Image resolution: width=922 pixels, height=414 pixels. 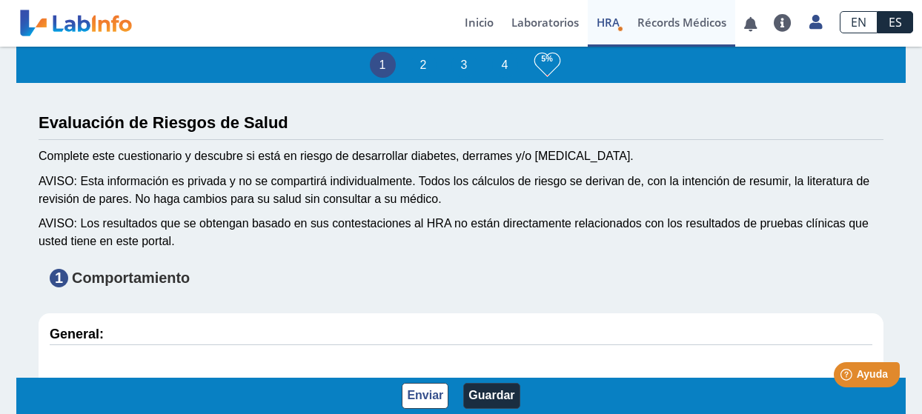 What do you see at coordinates (82, 18) in the screenshot?
I see `span: Ayuda` at bounding box center [82, 18].